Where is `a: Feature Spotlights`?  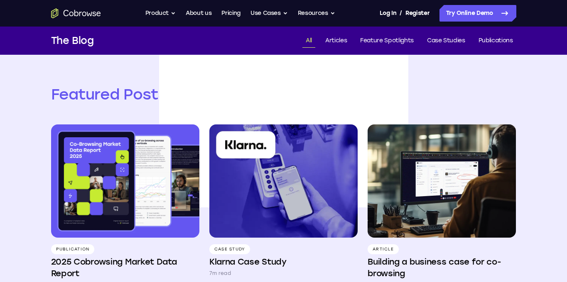 a: Feature Spotlights is located at coordinates (387, 41).